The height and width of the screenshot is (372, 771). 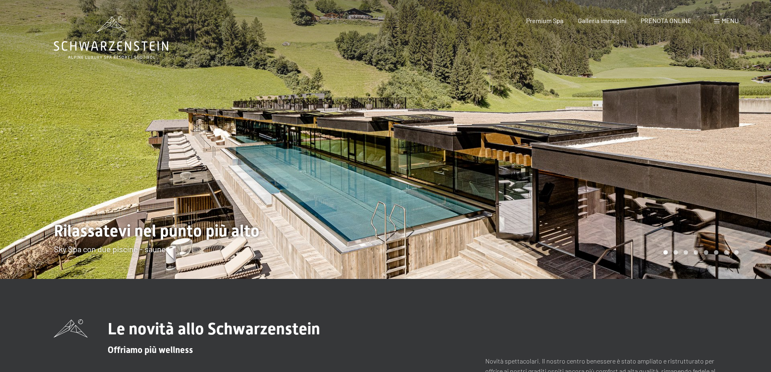 What do you see at coordinates (666, 20) in the screenshot?
I see `a: PRENOTA ONLINE` at bounding box center [666, 20].